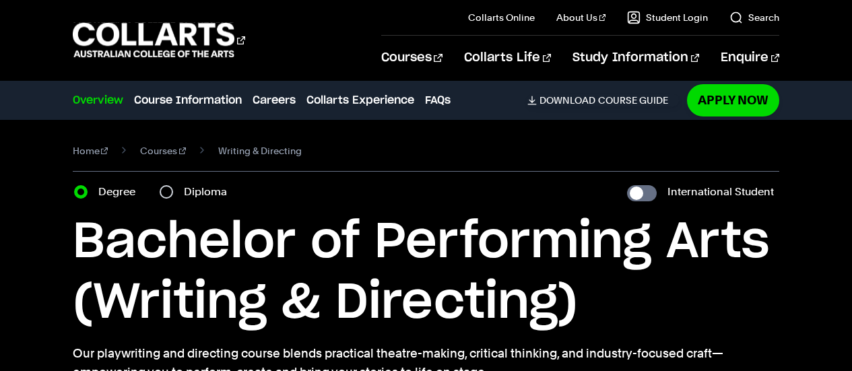  What do you see at coordinates (567, 100) in the screenshot?
I see `span: Download` at bounding box center [567, 100].